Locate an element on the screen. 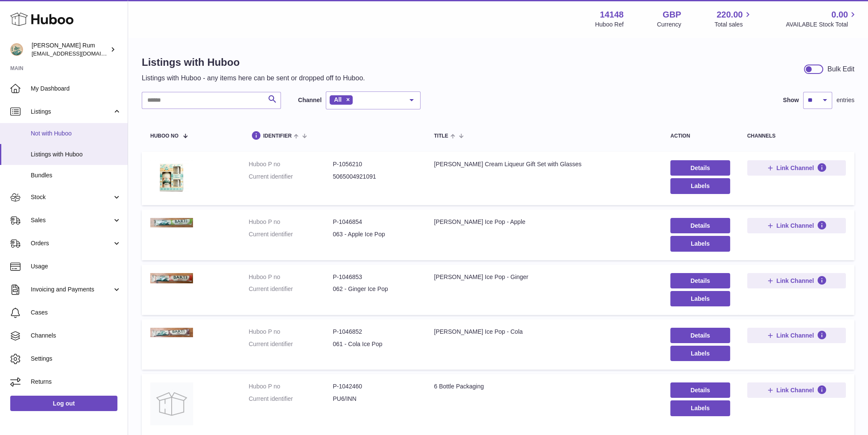 This screenshot has width=868, height=435. p: Listings with Huboo - any items here can be sent or dropped off to Huboo. is located at coordinates (253, 79).